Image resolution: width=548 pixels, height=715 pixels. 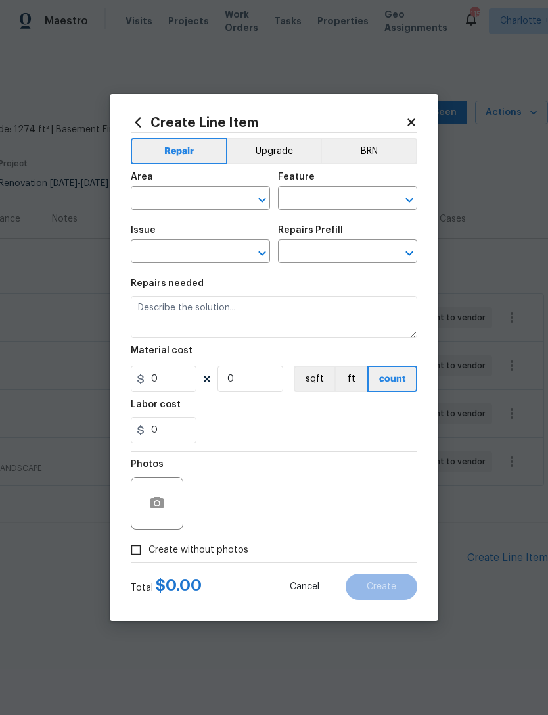 What do you see at coordinates (268, 122) in the screenshot?
I see `h2: Create Line Item` at bounding box center [268, 122].